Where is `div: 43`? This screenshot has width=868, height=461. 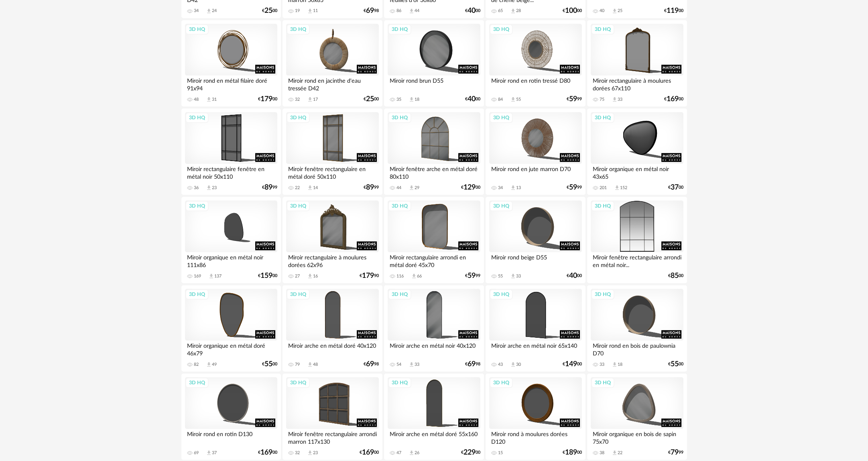
div: 43 is located at coordinates (500, 365).